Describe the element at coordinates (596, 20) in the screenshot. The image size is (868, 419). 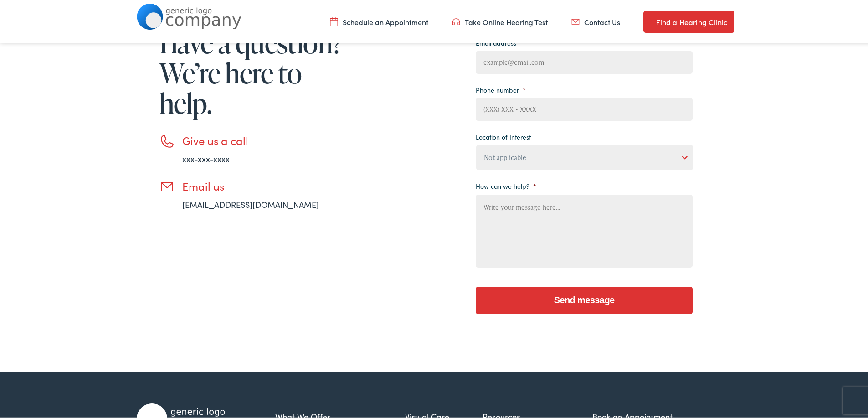
I see `a: Contact Us` at that location.